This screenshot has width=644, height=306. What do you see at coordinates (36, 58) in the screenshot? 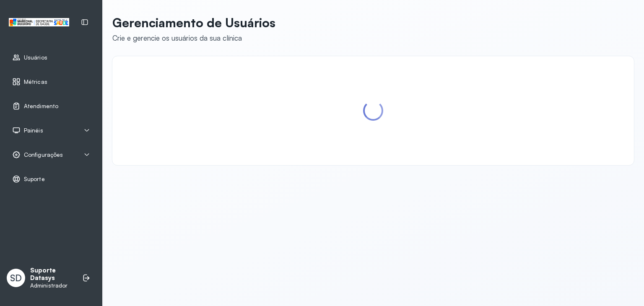
I see `span: Usuários` at bounding box center [36, 58].